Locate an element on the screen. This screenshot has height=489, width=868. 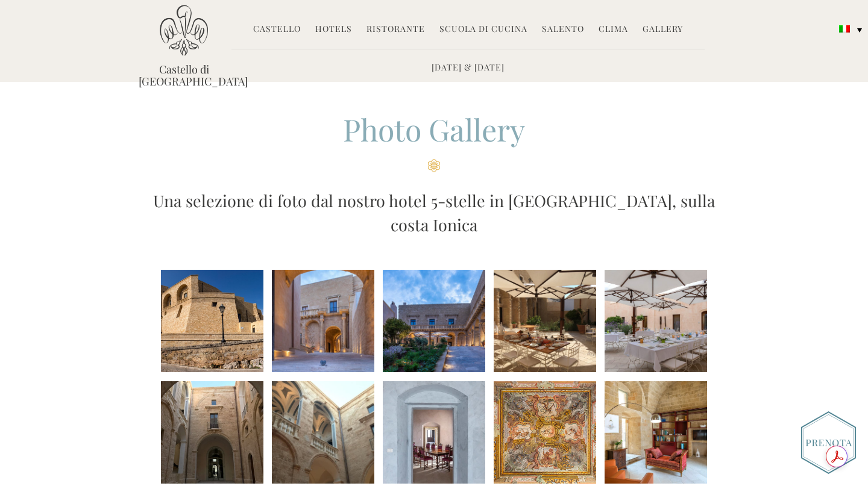
img: Castello di Ugento is located at coordinates (184, 30).